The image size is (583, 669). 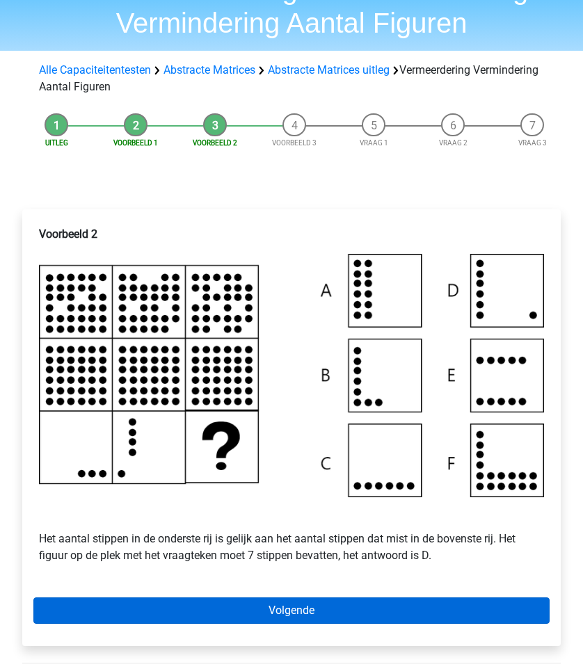 I want to click on a: Alle Capaciteitentesten, so click(x=95, y=70).